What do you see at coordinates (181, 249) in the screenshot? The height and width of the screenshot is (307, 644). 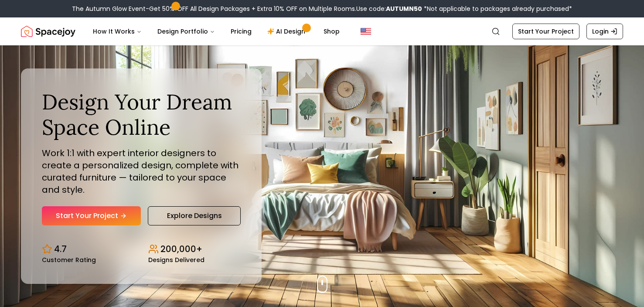 I see `p: 200,000+` at bounding box center [181, 249].